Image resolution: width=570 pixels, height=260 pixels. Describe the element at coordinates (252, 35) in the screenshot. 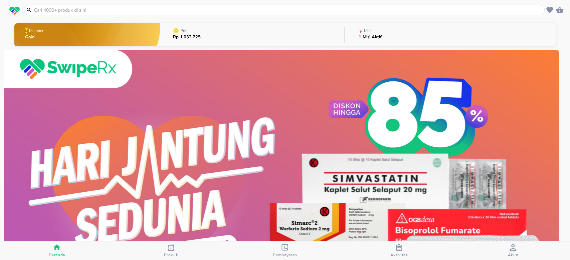

I see `button: PoinRp 1.032.725` at that location.